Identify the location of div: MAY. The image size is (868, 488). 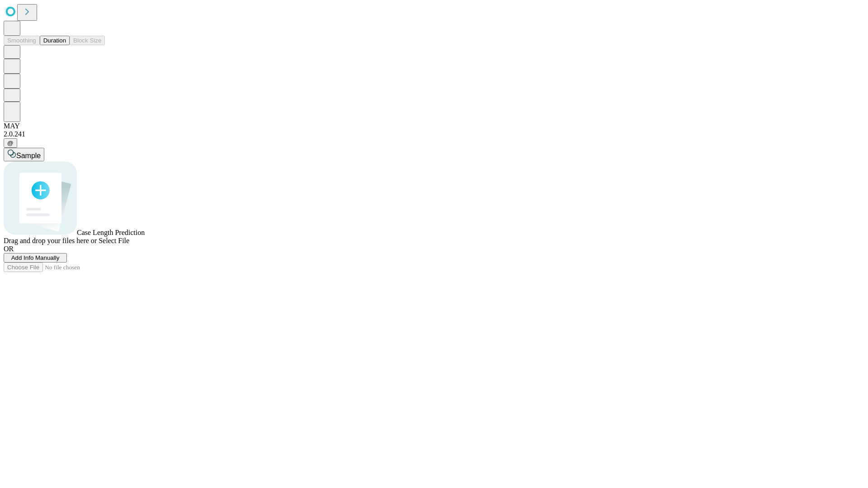
(434, 126).